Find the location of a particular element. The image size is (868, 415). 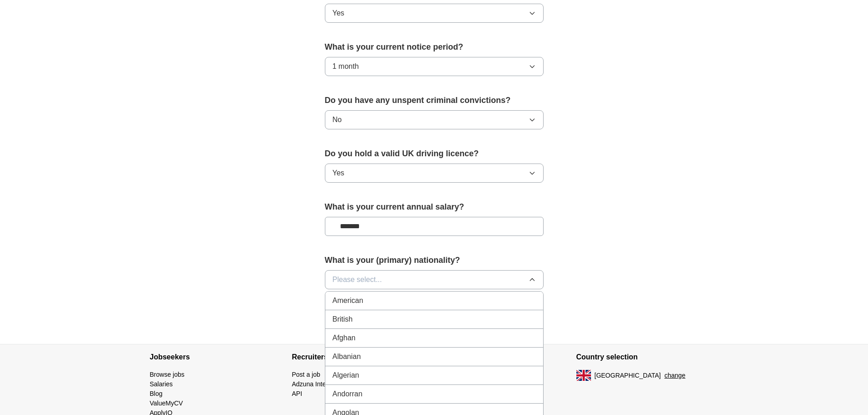

span: British is located at coordinates (343, 319).